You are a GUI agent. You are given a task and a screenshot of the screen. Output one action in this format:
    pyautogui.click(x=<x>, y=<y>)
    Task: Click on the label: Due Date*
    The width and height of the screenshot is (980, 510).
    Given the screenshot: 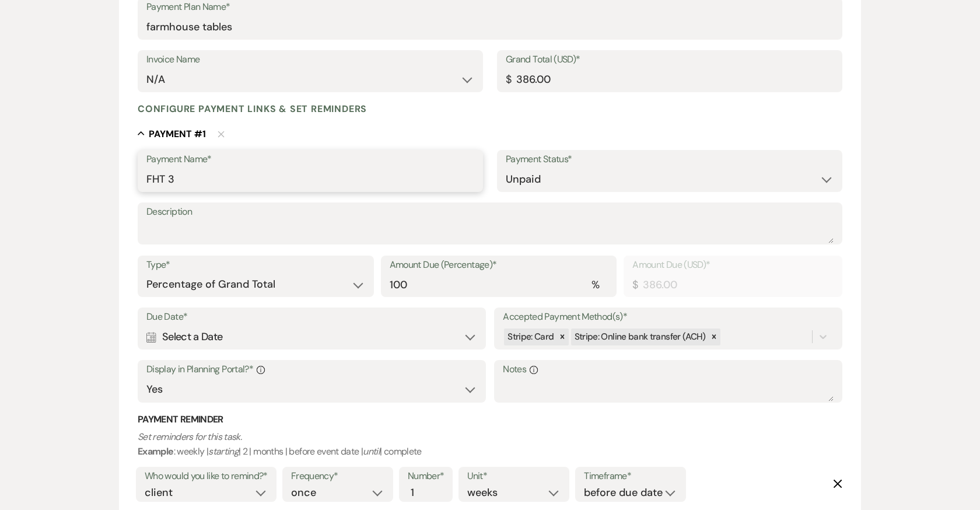 What is the action you would take?
    pyautogui.click(x=311, y=317)
    